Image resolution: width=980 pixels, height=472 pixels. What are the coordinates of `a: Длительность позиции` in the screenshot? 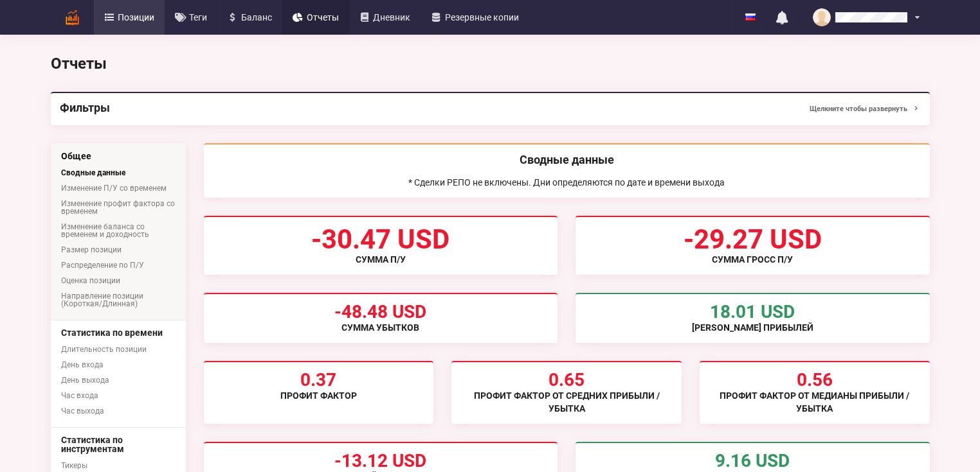 It's located at (119, 350).